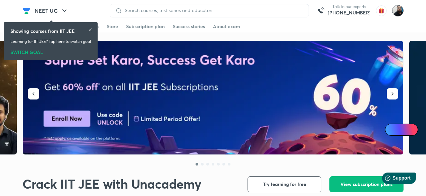 The height and width of the screenshot is (196, 426). I want to click on span: Try learning for free, so click(284, 184).